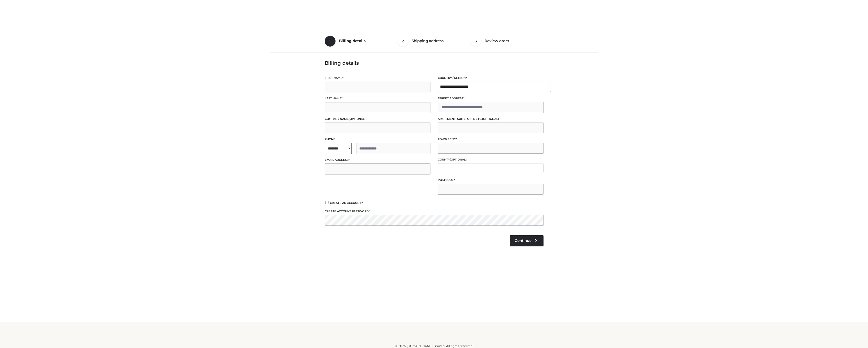  What do you see at coordinates (427, 41) in the screenshot?
I see `span: Shipping address` at bounding box center [427, 41].